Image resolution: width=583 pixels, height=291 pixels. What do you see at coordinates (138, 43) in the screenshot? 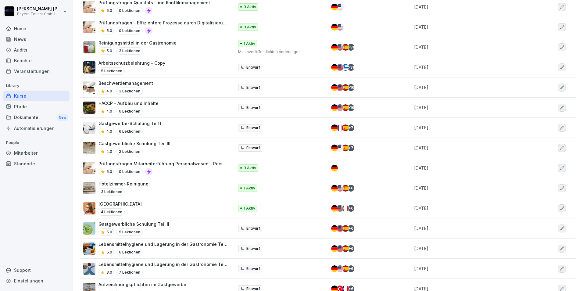
I see `p: Reinigungsmittel in der Gastronomie` at bounding box center [138, 43].